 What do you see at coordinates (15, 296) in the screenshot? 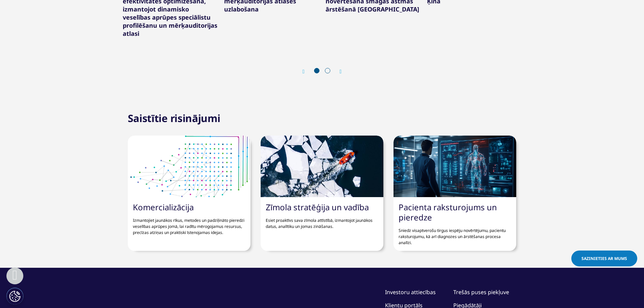
I see `button: Sīkfailu ieraksti` at bounding box center [15, 296].